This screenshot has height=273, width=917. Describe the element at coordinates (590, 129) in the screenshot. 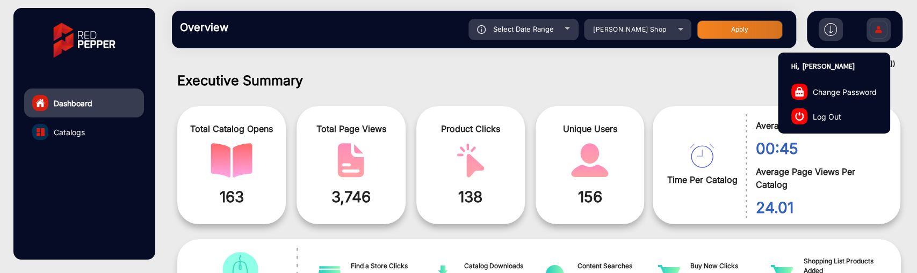

I see `span: Unique Users` at that location.